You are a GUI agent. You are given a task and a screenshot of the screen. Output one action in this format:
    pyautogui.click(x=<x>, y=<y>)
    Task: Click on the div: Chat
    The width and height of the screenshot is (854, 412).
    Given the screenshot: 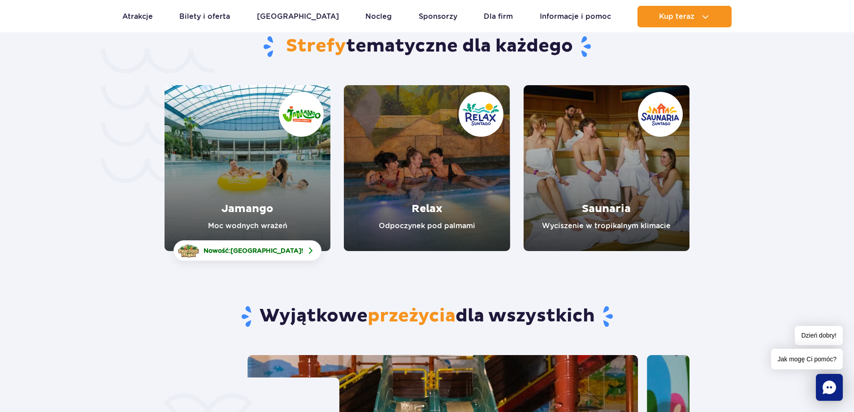 What is the action you would take?
    pyautogui.click(x=829, y=387)
    